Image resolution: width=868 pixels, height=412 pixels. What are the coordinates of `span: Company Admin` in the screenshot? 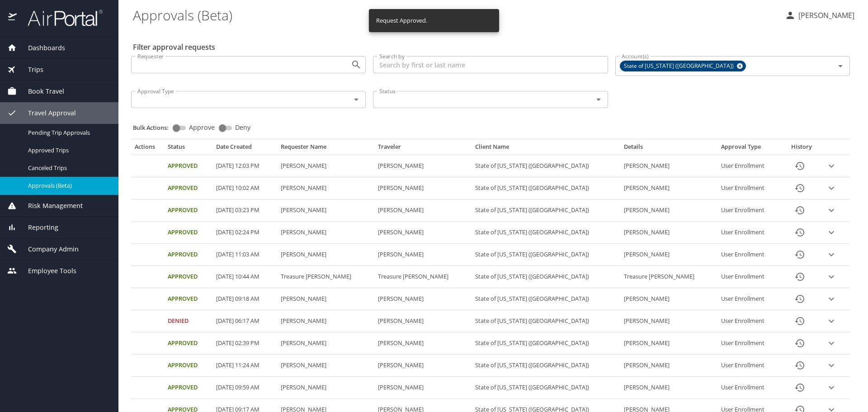 It's located at (47, 249).